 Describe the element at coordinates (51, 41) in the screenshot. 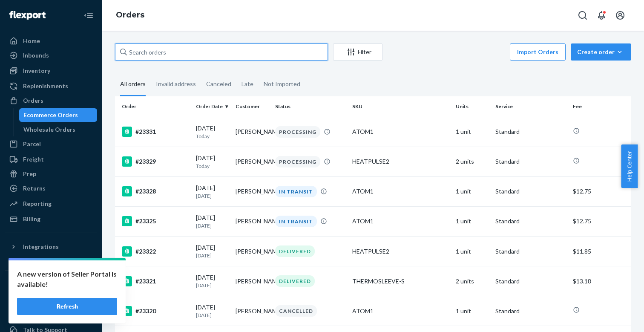

I see `a: Home` at that location.